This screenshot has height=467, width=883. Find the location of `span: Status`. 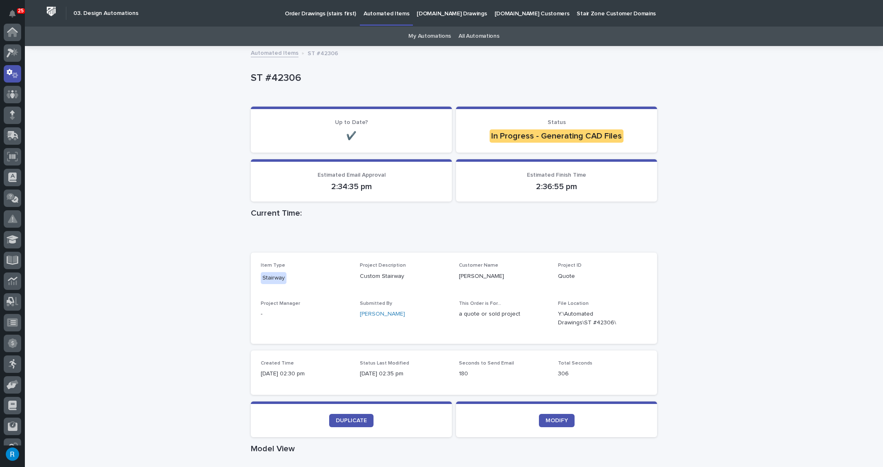

span: Status is located at coordinates (556, 122).